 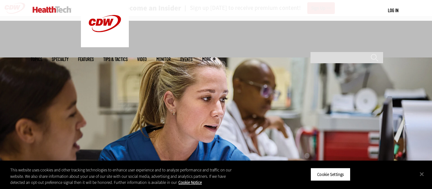 What do you see at coordinates (163, 59) in the screenshot?
I see `a: MonITor` at bounding box center [163, 59].